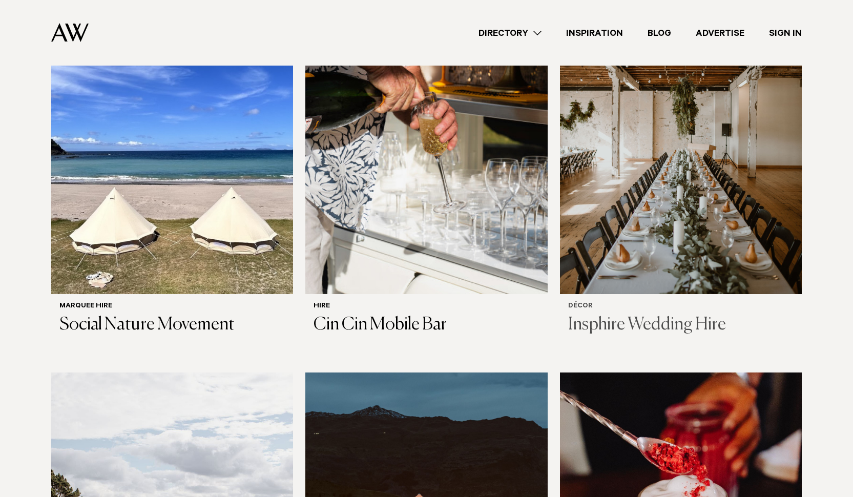  What do you see at coordinates (594, 33) in the screenshot?
I see `a: Inspiration` at bounding box center [594, 33].